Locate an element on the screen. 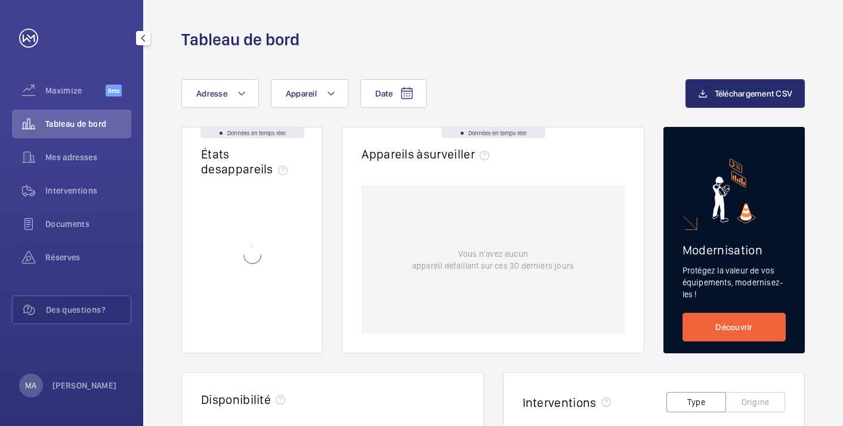 Image resolution: width=843 pixels, height=426 pixels. h2: Disponibilité is located at coordinates (236, 400).